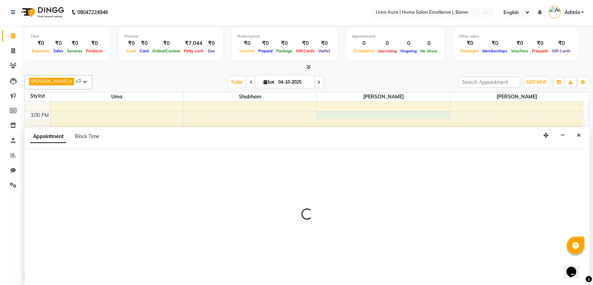 The height and width of the screenshot is (285, 593). What do you see at coordinates (194, 43) in the screenshot?
I see `div: ₹7,044` at bounding box center [194, 43].